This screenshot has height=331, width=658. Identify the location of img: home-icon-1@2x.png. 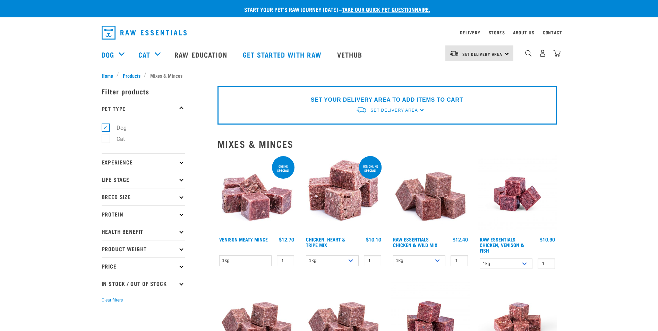
(528, 53).